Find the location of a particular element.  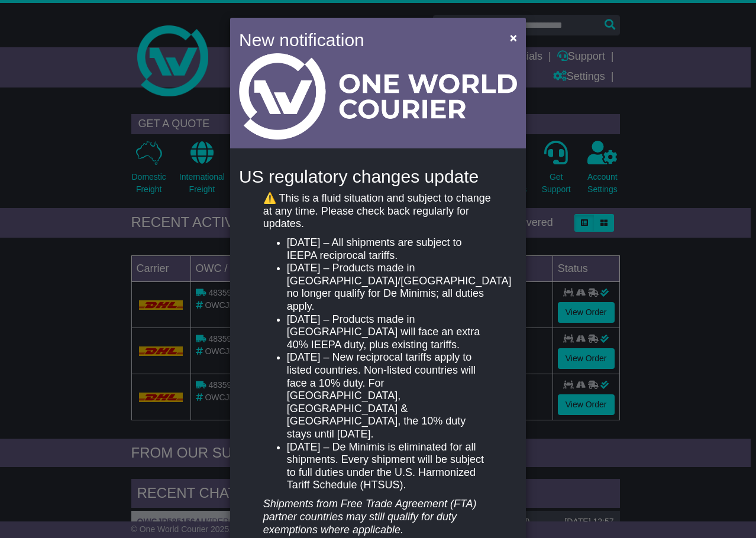

h4: US regulatory changes update is located at coordinates (378, 176).